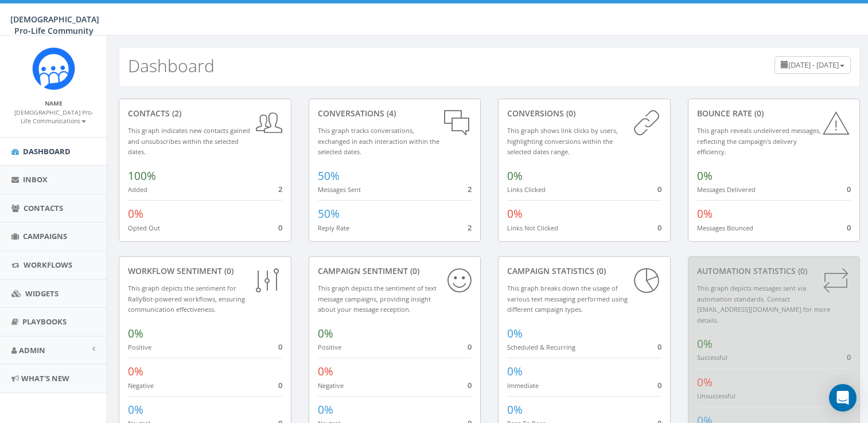  What do you see at coordinates (137, 189) in the screenshot?
I see `small: Added` at bounding box center [137, 189].